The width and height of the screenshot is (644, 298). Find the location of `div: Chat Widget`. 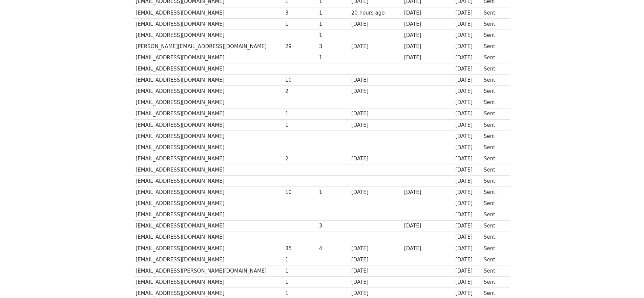

div: Chat Widget is located at coordinates (627, 282).